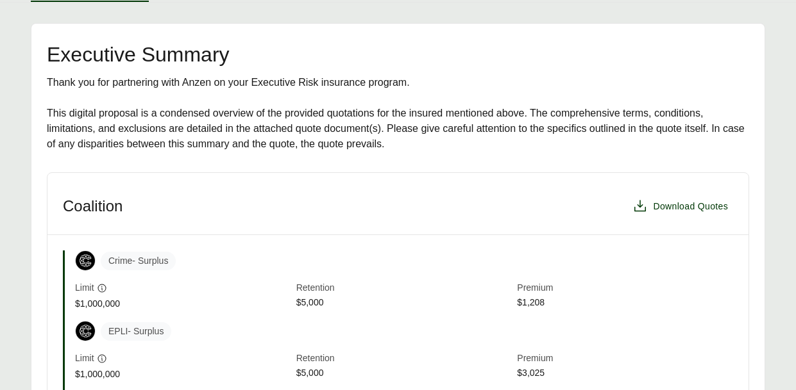  Describe the element at coordinates (397, 113) in the screenshot. I see `div: Thank you for partnering with Anzen on your Executive Risk insurance program. This digital propos...` at that location.